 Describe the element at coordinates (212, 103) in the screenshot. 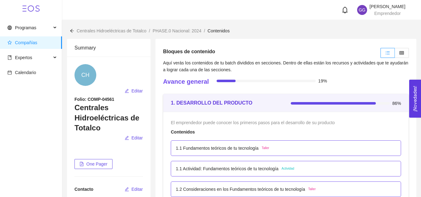

I see `strong: 1. DESARROLLO DEL PRODUCTO` at that location.